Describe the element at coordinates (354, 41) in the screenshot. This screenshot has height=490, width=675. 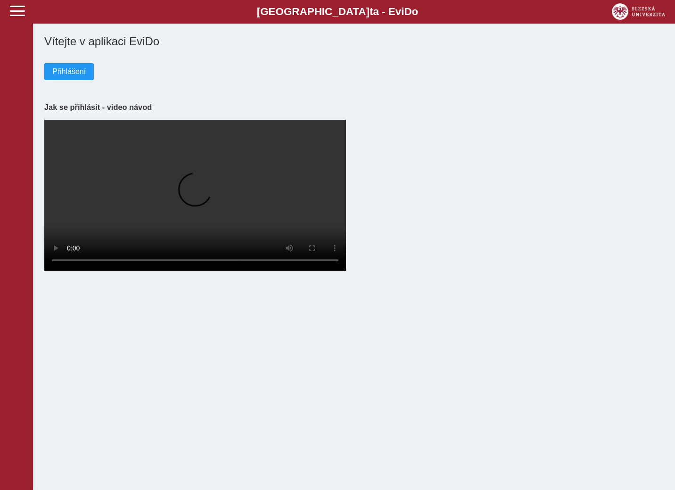
I see `h1: Vítejte v aplikaci EviDo` at that location.